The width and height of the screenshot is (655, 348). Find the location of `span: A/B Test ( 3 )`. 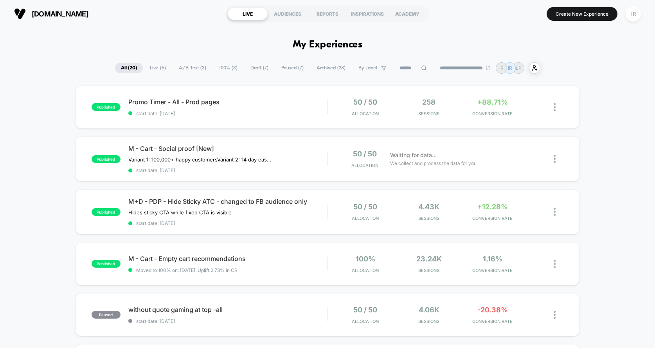

span: A/B Test ( 3 ) is located at coordinates (193, 68).